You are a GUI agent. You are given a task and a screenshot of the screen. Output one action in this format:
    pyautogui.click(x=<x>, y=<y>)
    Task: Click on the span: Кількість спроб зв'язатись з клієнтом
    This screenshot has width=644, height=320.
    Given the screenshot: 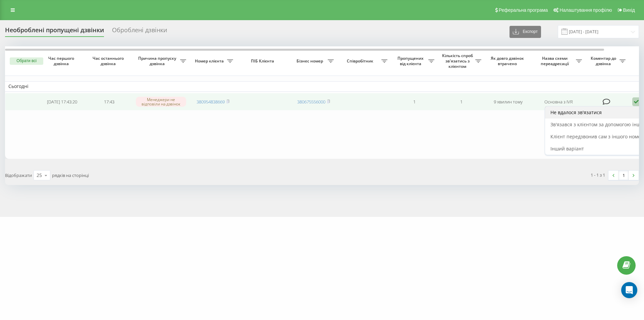 What is the action you would take?
    pyautogui.click(x=458, y=61)
    